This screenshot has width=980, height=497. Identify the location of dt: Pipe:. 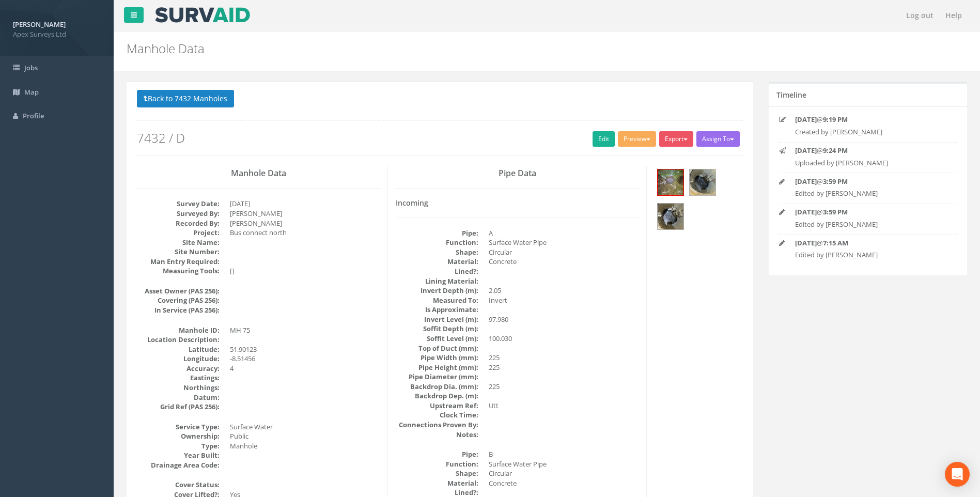
(437, 233).